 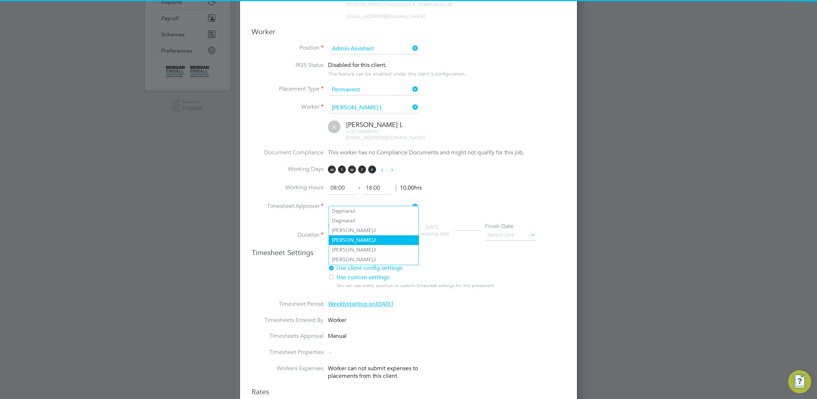 What do you see at coordinates (357, 65) in the screenshot?
I see `span: Disabled for this client.` at bounding box center [357, 65].